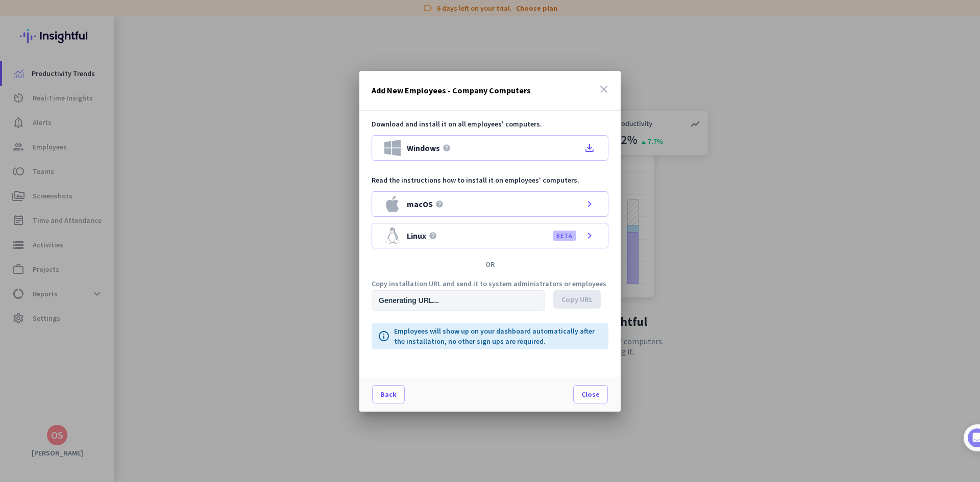 This screenshot has width=980, height=482. Describe the element at coordinates (591, 394) in the screenshot. I see `button: Close` at that location.